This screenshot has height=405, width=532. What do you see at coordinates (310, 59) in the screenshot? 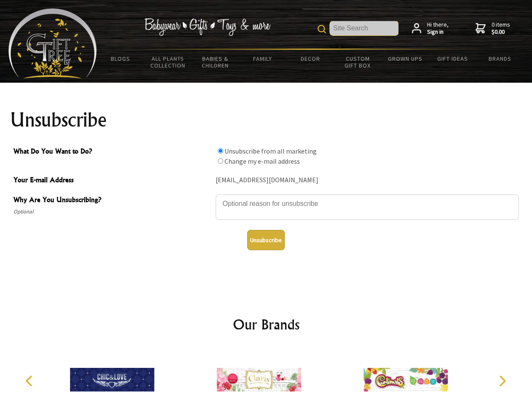
I see `a: Decor` at bounding box center [310, 59].